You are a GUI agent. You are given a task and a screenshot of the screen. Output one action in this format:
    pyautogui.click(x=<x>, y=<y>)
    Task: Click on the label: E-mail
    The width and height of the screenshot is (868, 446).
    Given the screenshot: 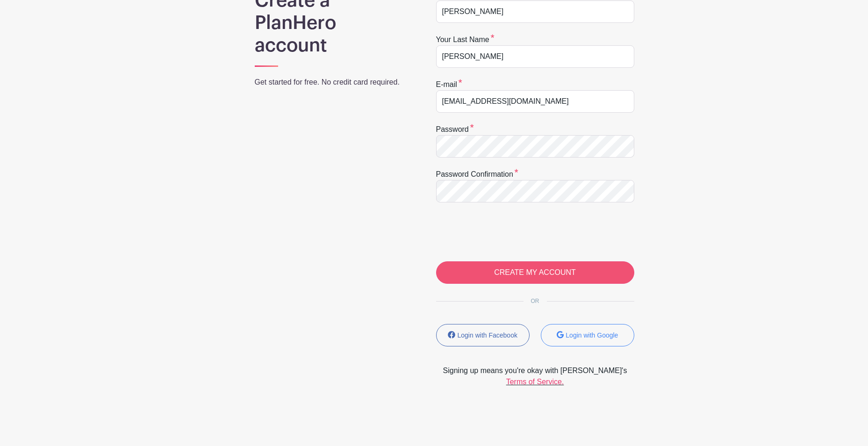 What is the action you would take?
    pyautogui.click(x=449, y=85)
    